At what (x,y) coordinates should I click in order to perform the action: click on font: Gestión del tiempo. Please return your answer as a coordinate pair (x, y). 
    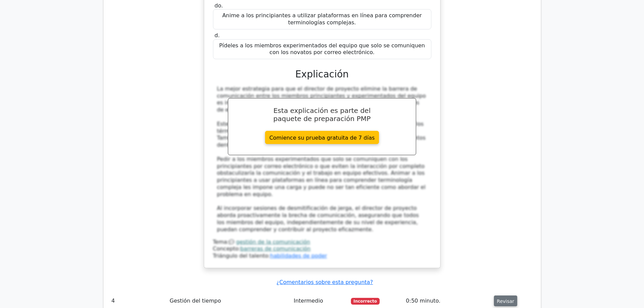
    Looking at the image, I should click on (195, 301).